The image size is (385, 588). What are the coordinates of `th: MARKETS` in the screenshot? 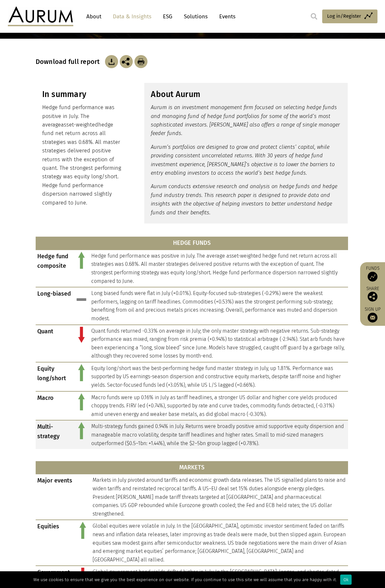 It's located at (192, 467).